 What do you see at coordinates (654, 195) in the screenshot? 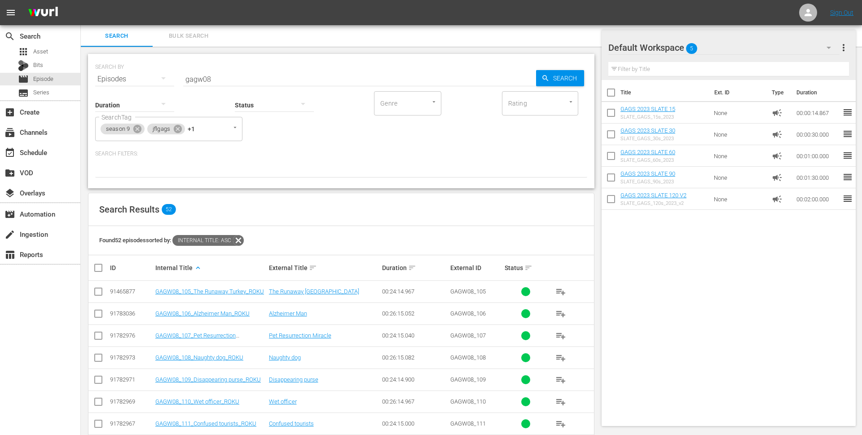
I see `a: GAGS 2023 SLATE 120 V2` at bounding box center [654, 195].